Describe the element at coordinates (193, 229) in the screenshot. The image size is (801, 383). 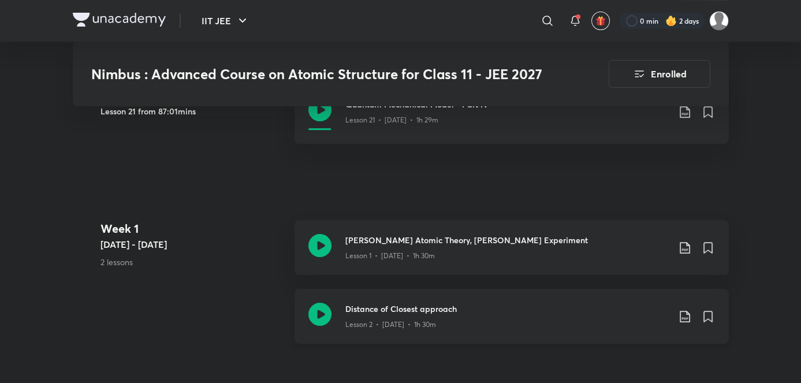
I see `h4: Week 1` at that location.